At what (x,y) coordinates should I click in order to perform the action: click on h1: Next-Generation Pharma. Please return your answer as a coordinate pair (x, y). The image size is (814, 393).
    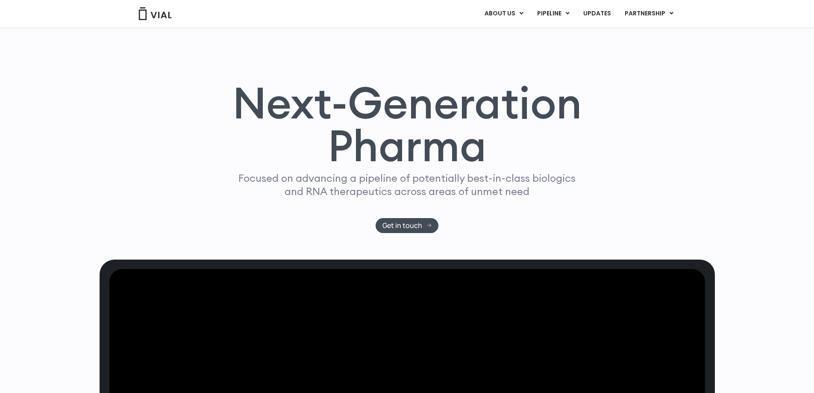
    Looking at the image, I should click on (407, 124).